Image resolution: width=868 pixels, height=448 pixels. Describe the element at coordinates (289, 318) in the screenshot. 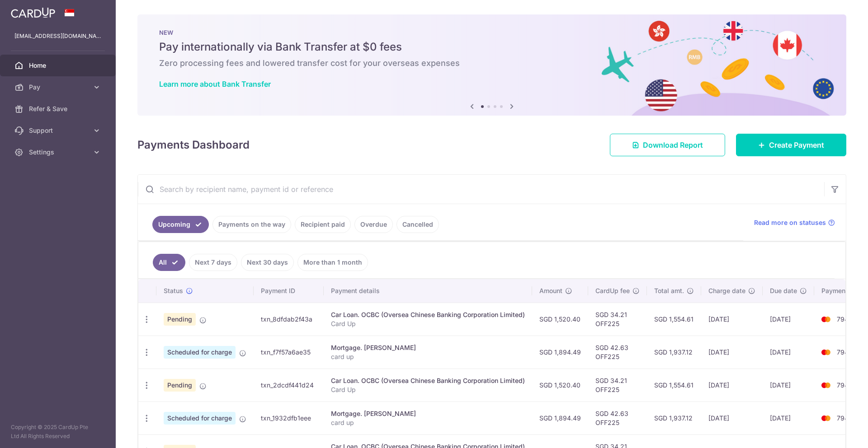

I see `td: txn_8dfdab2f43a` at that location.